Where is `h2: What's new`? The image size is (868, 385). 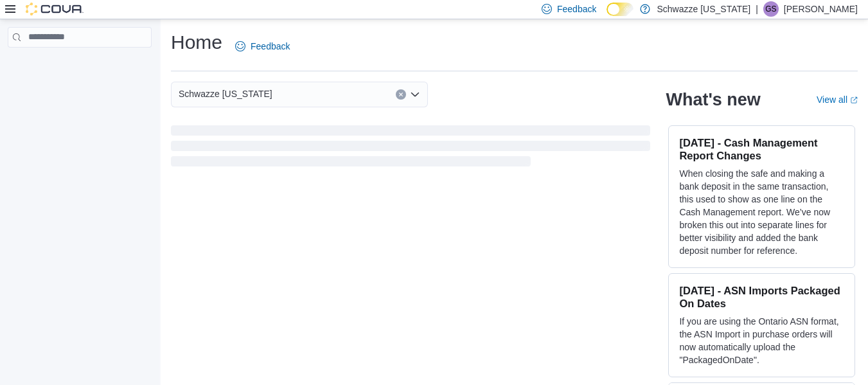
h2: What's new is located at coordinates (712, 100).